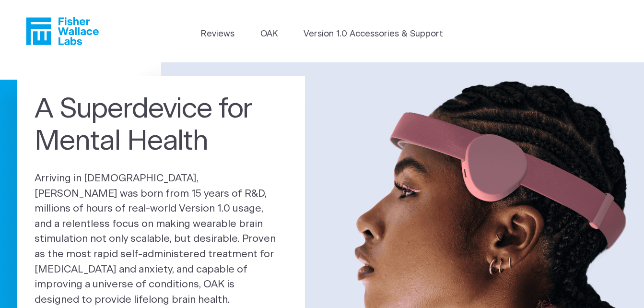 The image size is (644, 308). I want to click on a: Version 1.0 Accessories & Support, so click(373, 34).